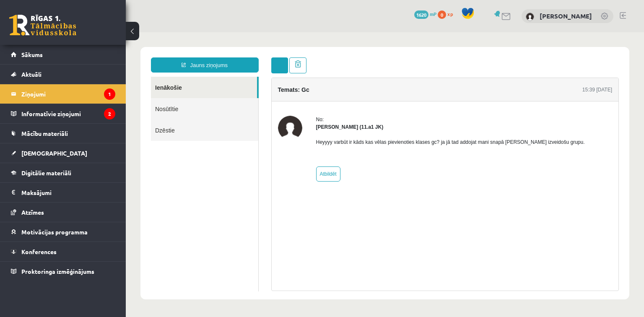  What do you see at coordinates (325, 110) in the screenshot?
I see `p: Heyyyy varbūt ir kāds kas vēlas pievienoties klases gc? ja jā tad addojat mani snapā [PERSON_NAME...` at bounding box center [325, 110].